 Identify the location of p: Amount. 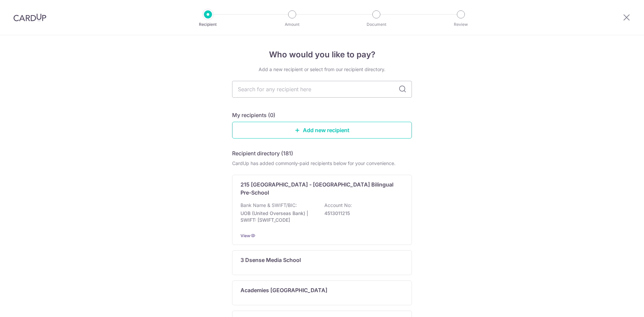
(292, 24).